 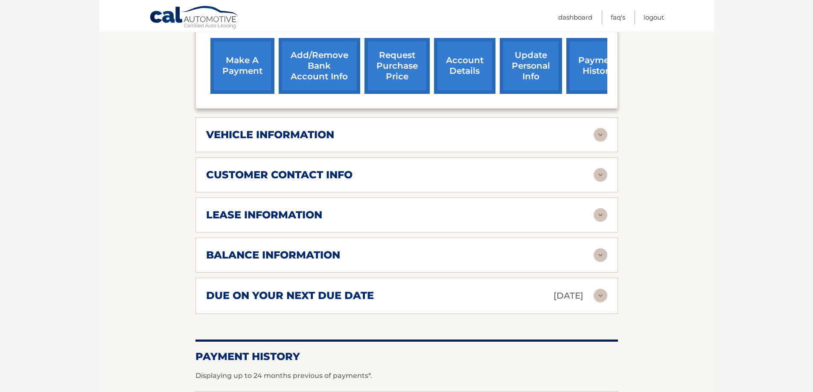 I want to click on p: Displaying up to 24 months previous of payments*., so click(x=407, y=376).